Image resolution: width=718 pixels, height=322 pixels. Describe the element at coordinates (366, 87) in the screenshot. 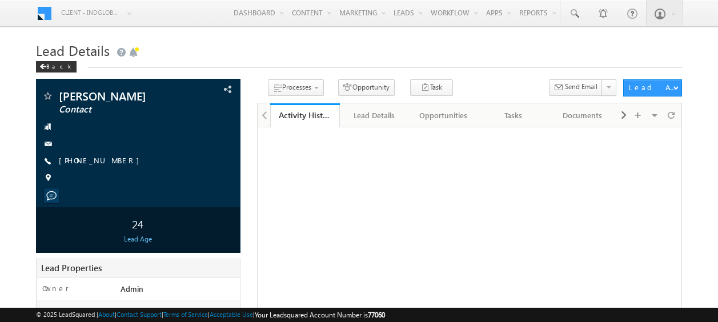

I see `button: Opportunity` at that location.